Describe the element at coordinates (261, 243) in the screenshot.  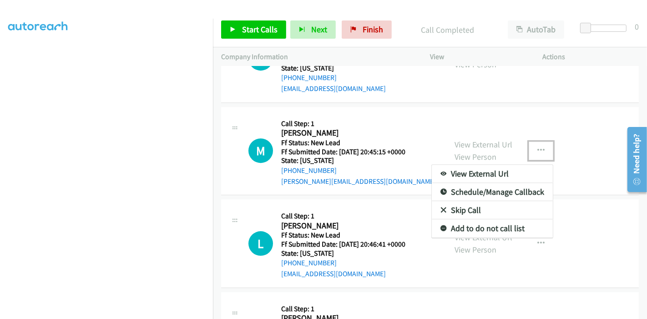
I see `div: The call is yet to be attempted` at that location.